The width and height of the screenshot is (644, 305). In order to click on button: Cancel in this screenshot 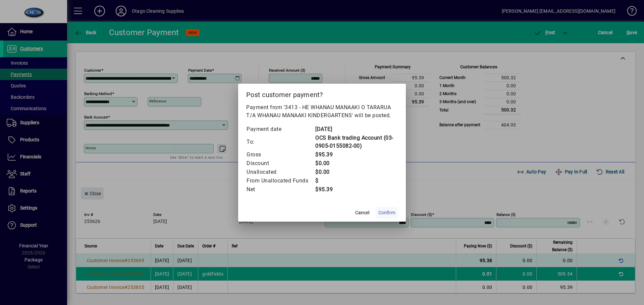, I will do `click(362, 213)`.